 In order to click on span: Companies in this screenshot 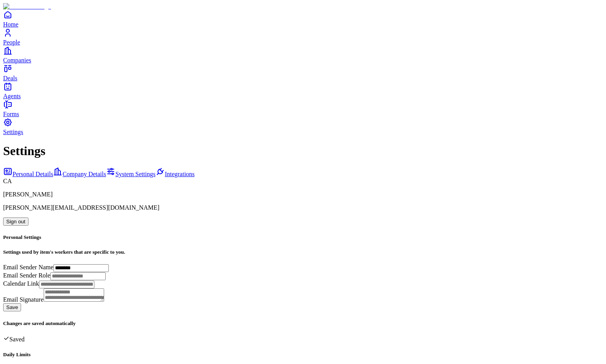, I will do `click(17, 60)`.